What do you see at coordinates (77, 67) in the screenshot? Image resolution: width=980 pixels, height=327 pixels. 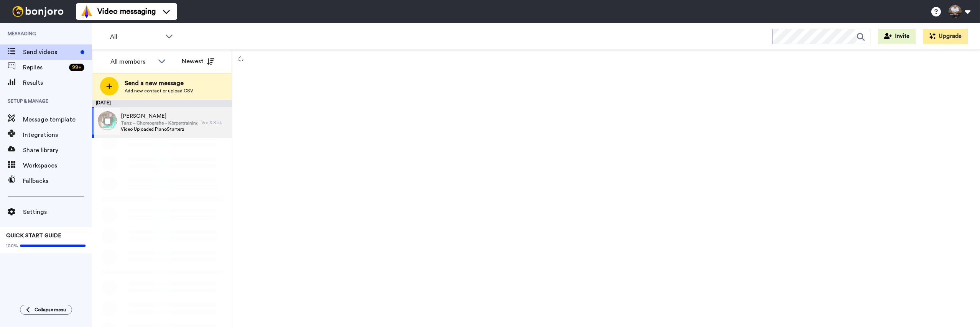 I see `div: 99 +` at bounding box center [77, 67].